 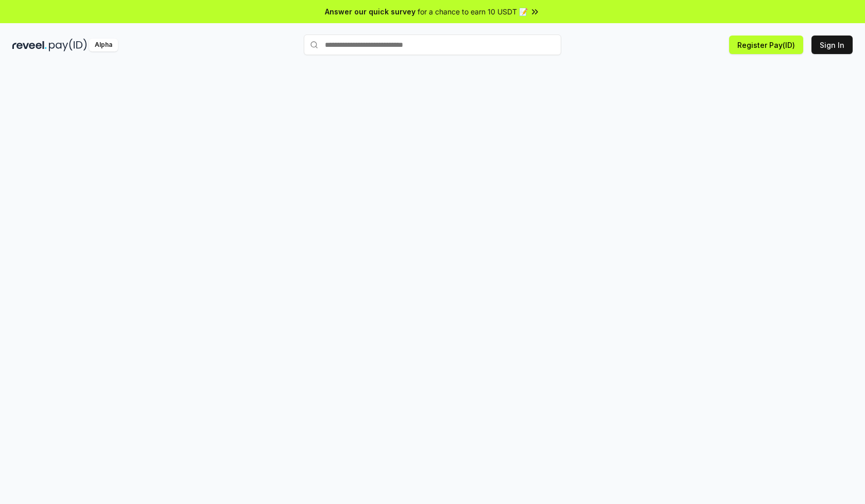 I want to click on img: reveel_dark, so click(x=29, y=45).